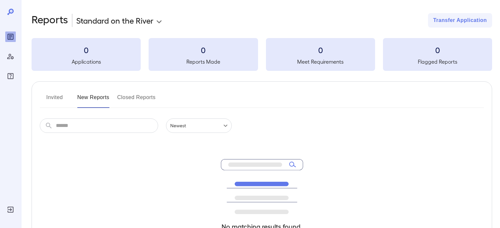 The image size is (500, 228). Describe the element at coordinates (11, 37) in the screenshot. I see `div: Reports` at that location.